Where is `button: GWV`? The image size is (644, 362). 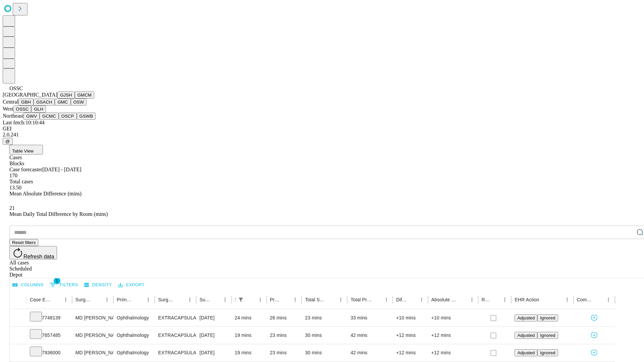
button: GWV is located at coordinates (32, 116).